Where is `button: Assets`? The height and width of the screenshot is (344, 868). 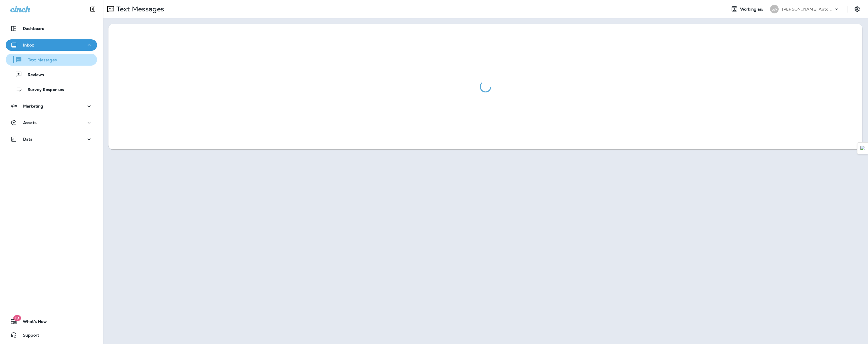 button: Assets is located at coordinates (51, 123).